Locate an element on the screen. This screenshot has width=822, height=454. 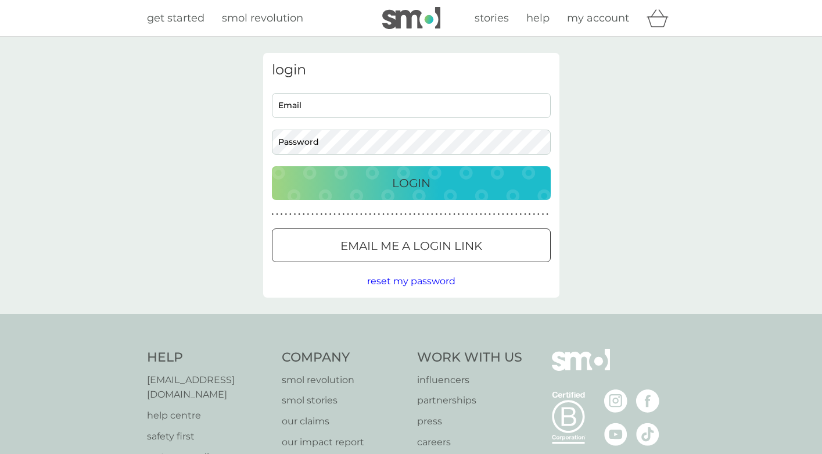
a: careers is located at coordinates (469, 442).